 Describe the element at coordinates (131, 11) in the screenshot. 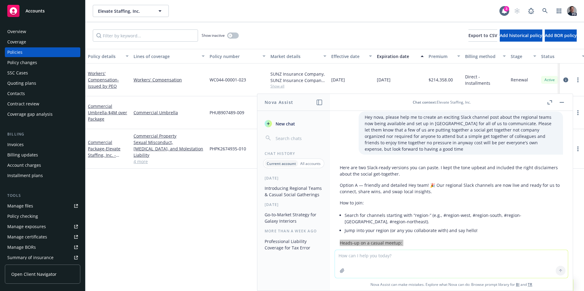

I see `button: Elevate Staffing, Inc.` at that location.